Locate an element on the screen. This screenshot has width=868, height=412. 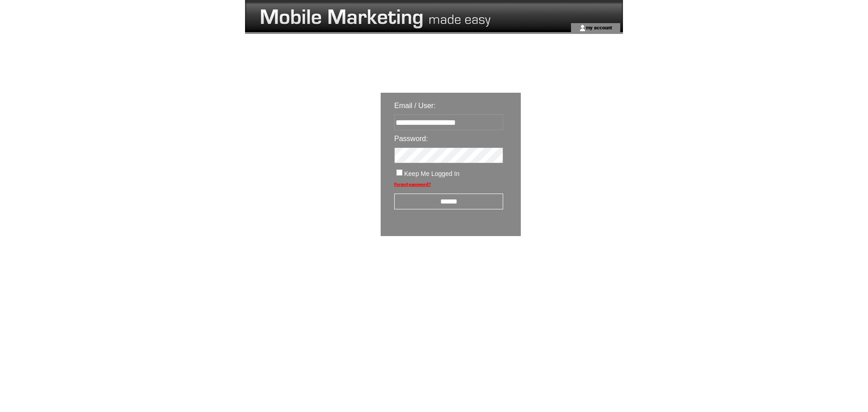
span: Email / User: is located at coordinates (415, 106).